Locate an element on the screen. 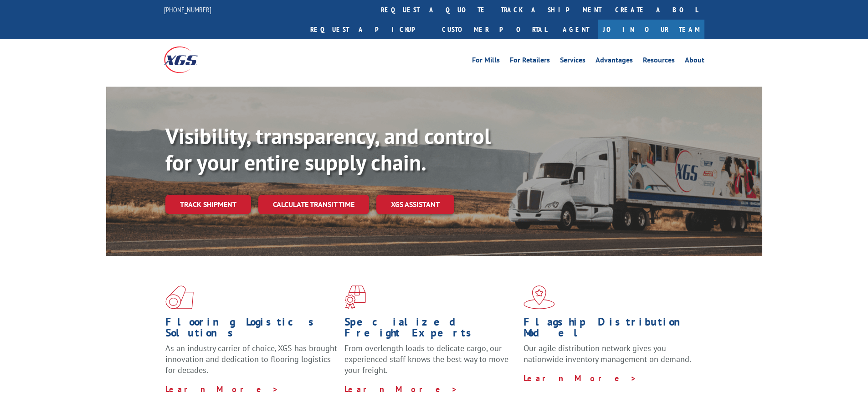 This screenshot has width=868, height=419. h1: Flooring Logistics Solutions is located at coordinates (251, 330).